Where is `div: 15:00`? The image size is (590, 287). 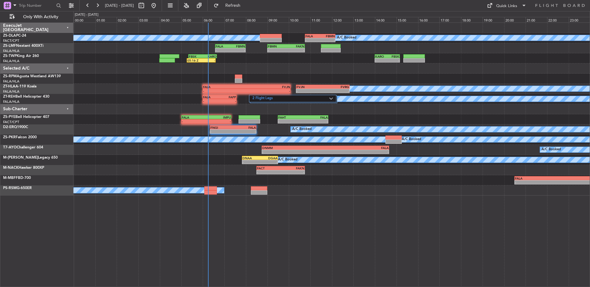 div: 15:00 is located at coordinates (407, 20).